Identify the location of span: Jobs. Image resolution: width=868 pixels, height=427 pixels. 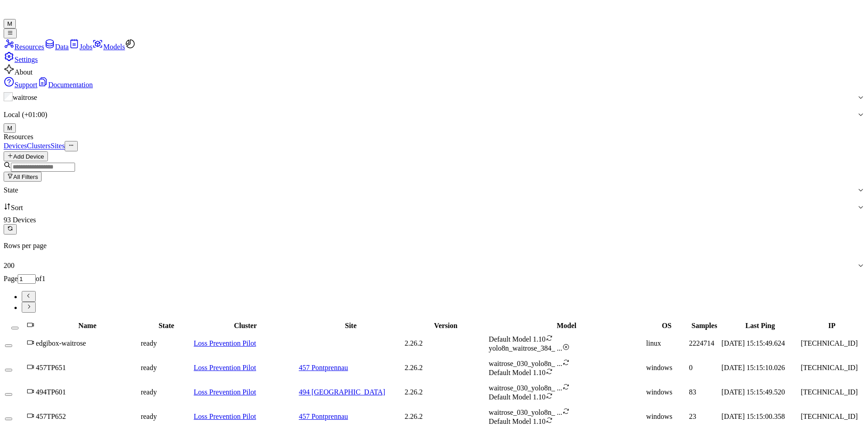
(86, 46).